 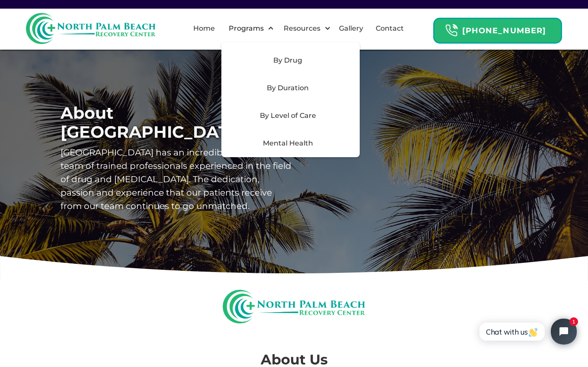 I want to click on button: Open chat widget, so click(x=94, y=20).